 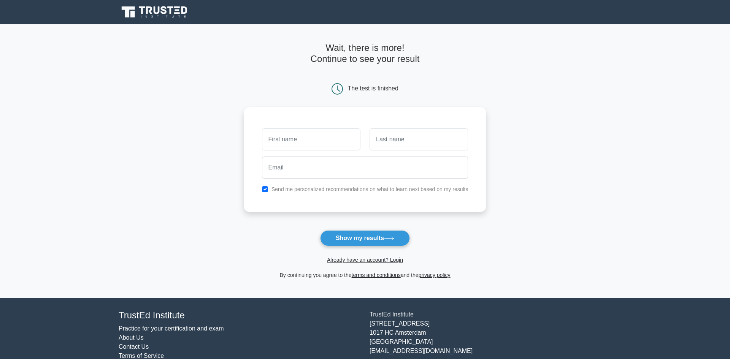 What do you see at coordinates (365, 238) in the screenshot?
I see `button: Show my results` at bounding box center [365, 238].